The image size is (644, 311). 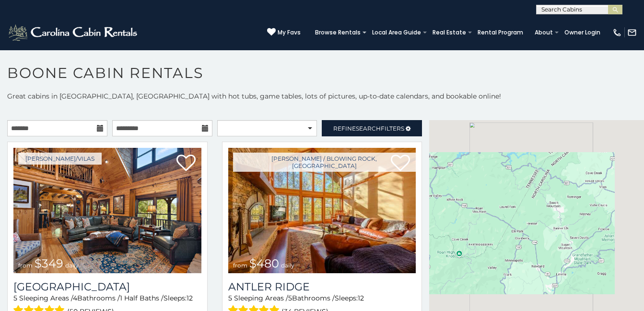 What do you see at coordinates (49, 263) in the screenshot?
I see `span: $349` at bounding box center [49, 263].